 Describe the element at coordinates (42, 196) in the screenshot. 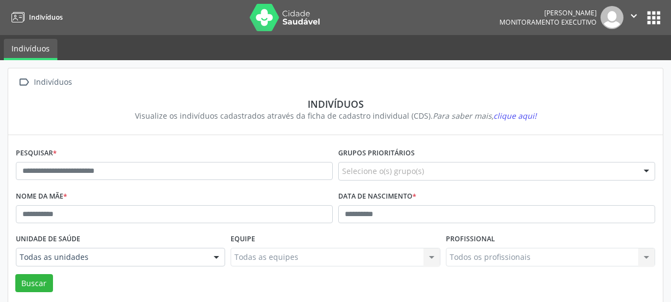

I see `label: Nome da mãe` at that location.